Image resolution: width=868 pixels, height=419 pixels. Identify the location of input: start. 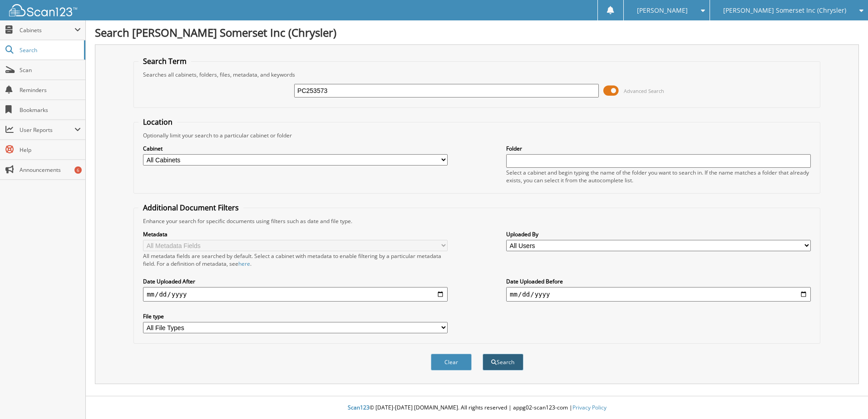
(295, 295).